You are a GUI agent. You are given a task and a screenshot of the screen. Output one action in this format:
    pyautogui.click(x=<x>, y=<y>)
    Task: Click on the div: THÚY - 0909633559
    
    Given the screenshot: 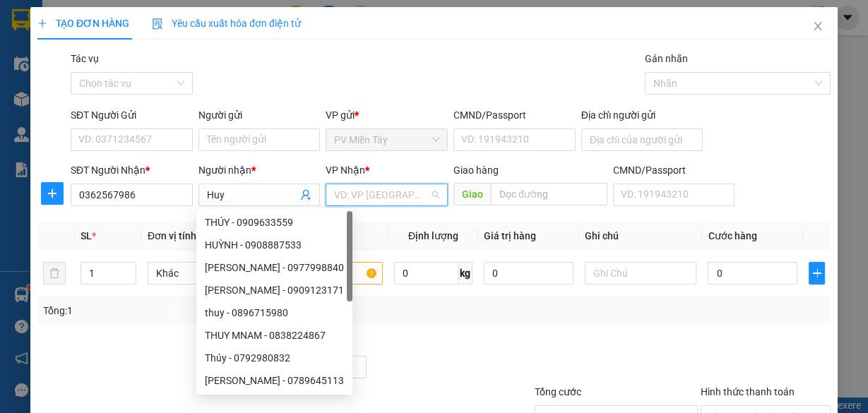 What is the action you would take?
    pyautogui.click(x=274, y=222)
    